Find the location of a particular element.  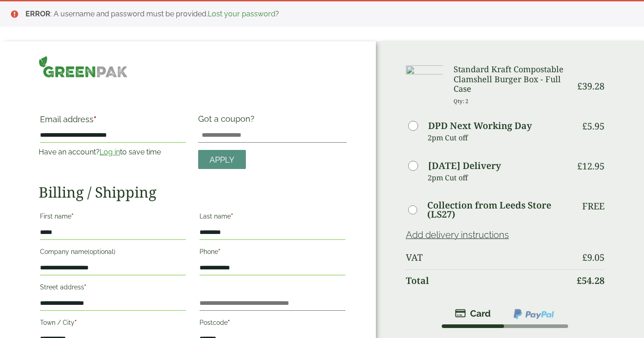

img: stripe.png is located at coordinates (473, 314).